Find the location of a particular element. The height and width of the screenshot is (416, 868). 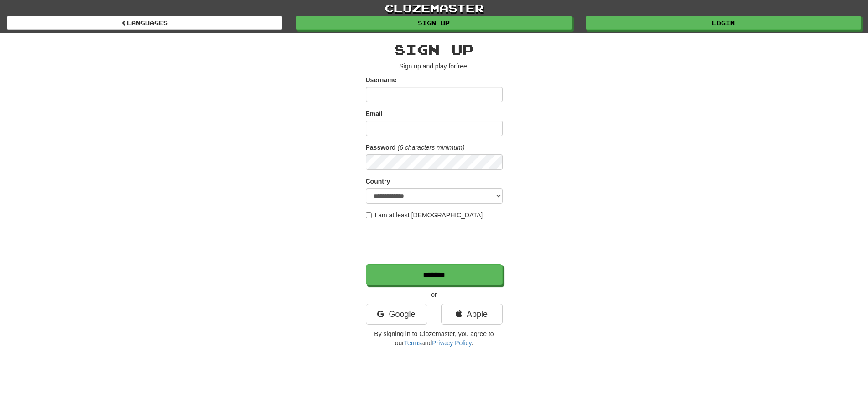

label: Email is located at coordinates (374, 114).